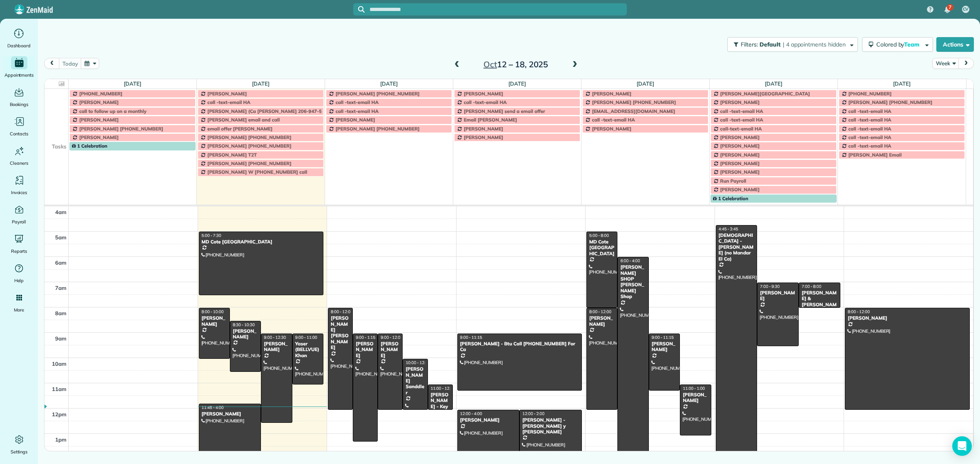  What do you see at coordinates (19, 273) in the screenshot?
I see `a: Help` at bounding box center [19, 273].